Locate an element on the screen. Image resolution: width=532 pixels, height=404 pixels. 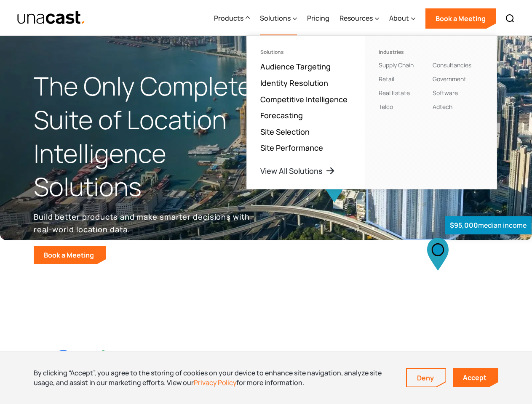
a: Telco is located at coordinates (386, 107).